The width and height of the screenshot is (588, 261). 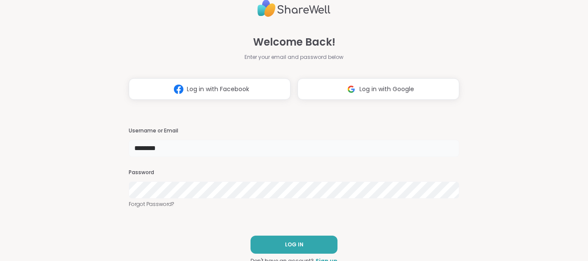 What do you see at coordinates (294, 42) in the screenshot?
I see `span: Welcome Back!` at bounding box center [294, 42].